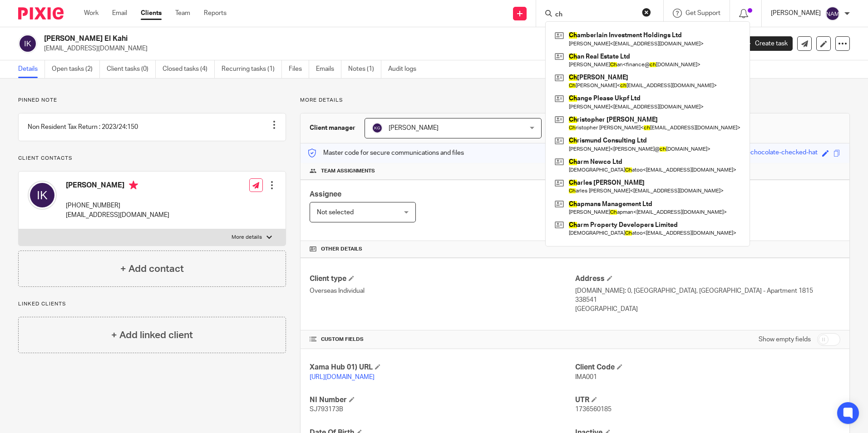  I want to click on h4: Address, so click(708, 279).